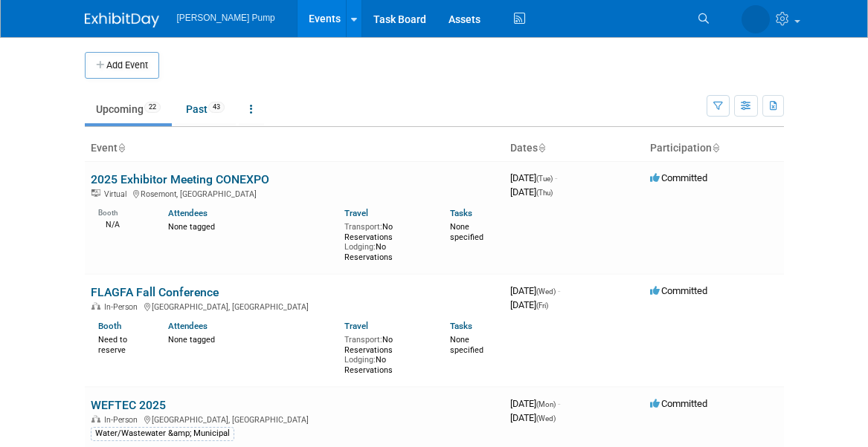 The image size is (868, 447). What do you see at coordinates (155, 292) in the screenshot?
I see `a: FLAGFA Fall Conference` at bounding box center [155, 292].